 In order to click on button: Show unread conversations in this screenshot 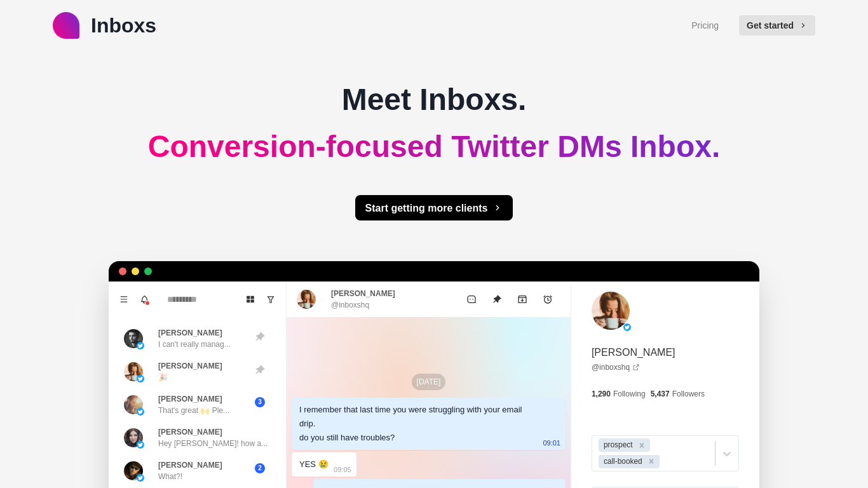, I will do `click(271, 299)`.